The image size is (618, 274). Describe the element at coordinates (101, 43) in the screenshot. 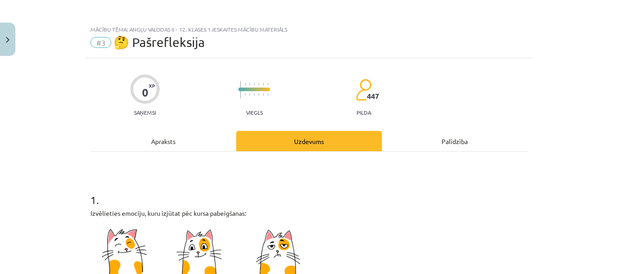

I see `span: #3` at that location.